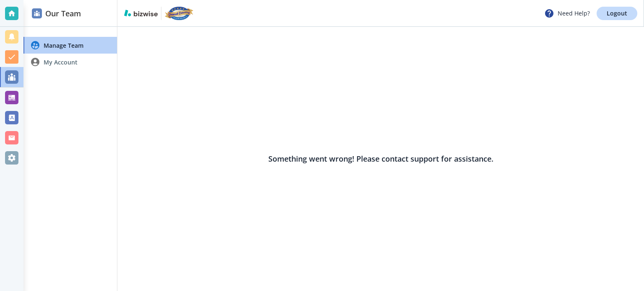 The width and height of the screenshot is (644, 291). What do you see at coordinates (60, 62) in the screenshot?
I see `h4: My Account` at bounding box center [60, 62].